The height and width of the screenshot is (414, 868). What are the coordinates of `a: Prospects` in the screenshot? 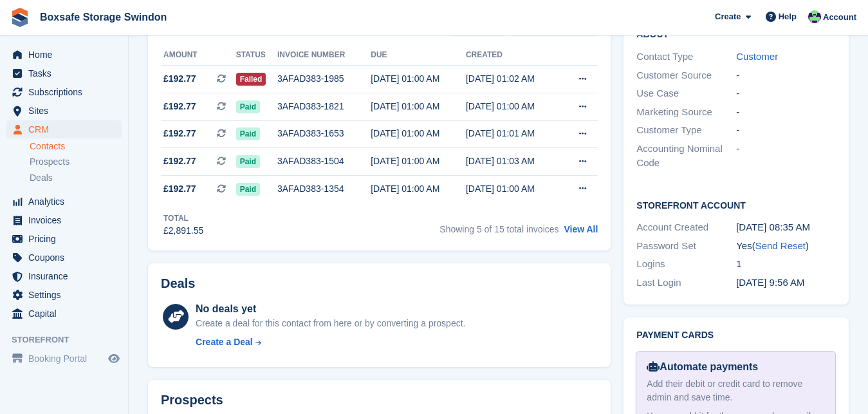 It's located at (75, 162).